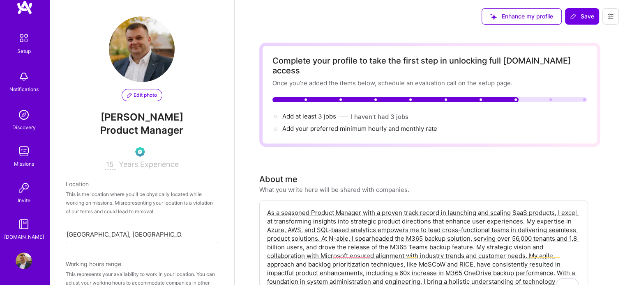  Describe the element at coordinates (334, 190) in the screenshot. I see `div: What you write here will be shared with companies.` at that location.